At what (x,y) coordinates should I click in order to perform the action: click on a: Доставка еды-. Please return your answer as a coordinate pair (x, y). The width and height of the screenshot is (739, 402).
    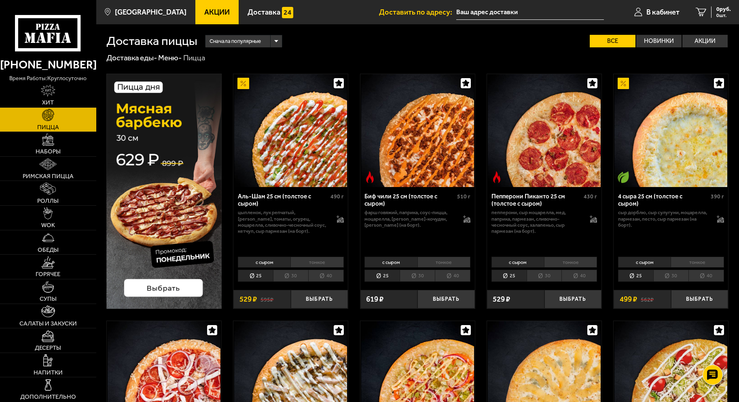
    Looking at the image, I should click on (131, 57).